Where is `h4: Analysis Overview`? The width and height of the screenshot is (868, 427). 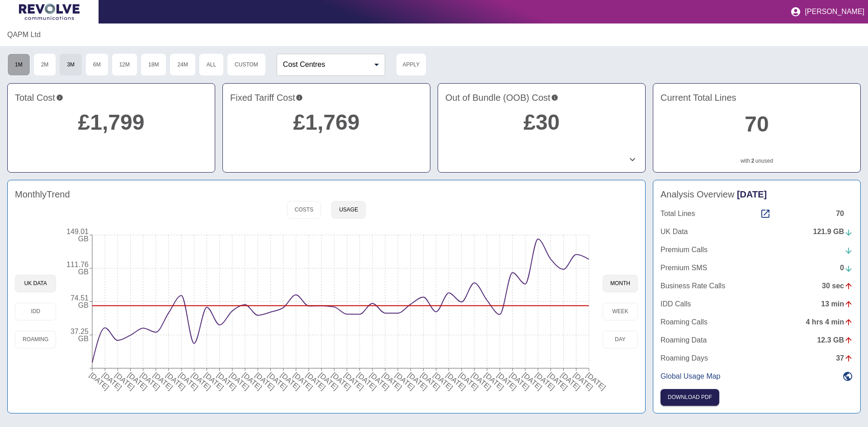 h4: Analysis Overview is located at coordinates (757, 194).